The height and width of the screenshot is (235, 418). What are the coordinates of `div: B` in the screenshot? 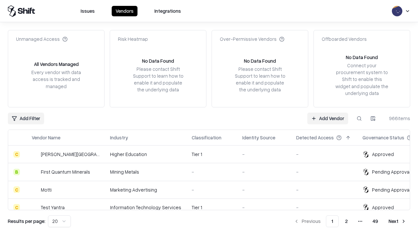 It's located at (17, 172).